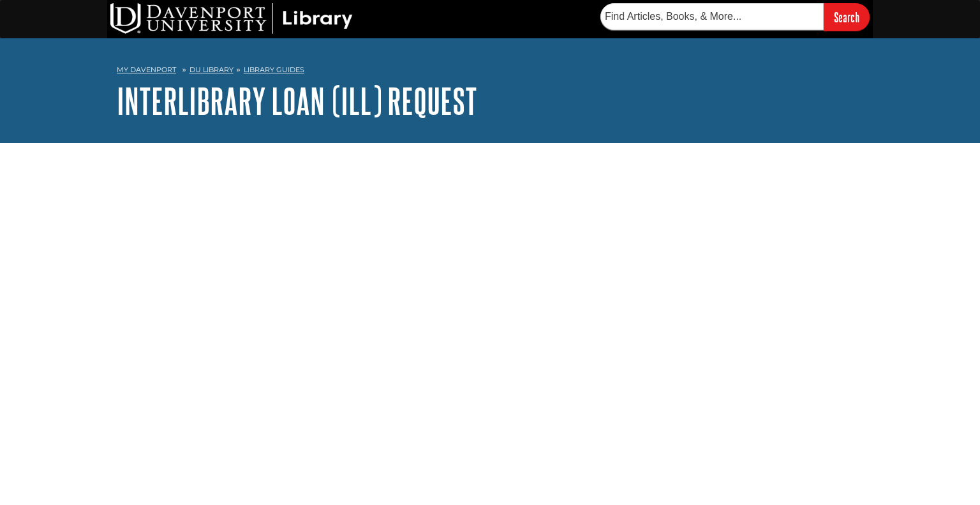 Image resolution: width=980 pixels, height=505 pixels. What do you see at coordinates (146, 69) in the screenshot?
I see `a: My Davenport` at bounding box center [146, 69].